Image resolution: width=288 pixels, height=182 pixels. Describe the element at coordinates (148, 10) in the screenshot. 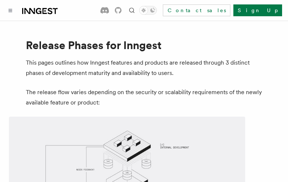

I see `button: Toggle dark mode` at that location.